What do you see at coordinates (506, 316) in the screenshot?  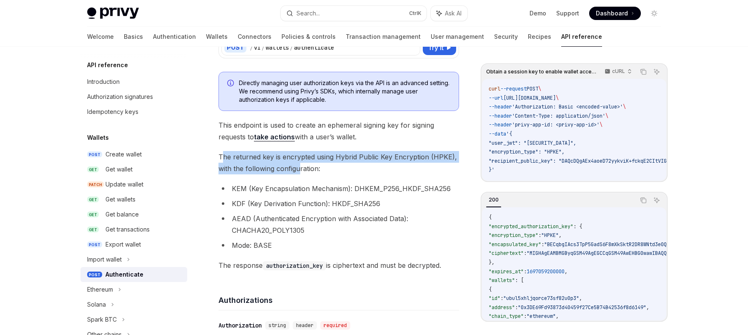 I see `span: "chain_type"` at bounding box center [506, 316].